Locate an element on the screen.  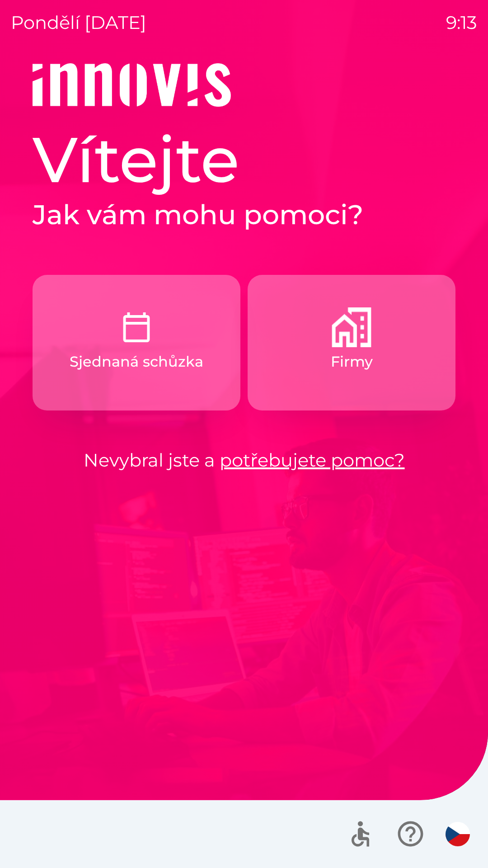
h1: Vítejte is located at coordinates (244, 160).